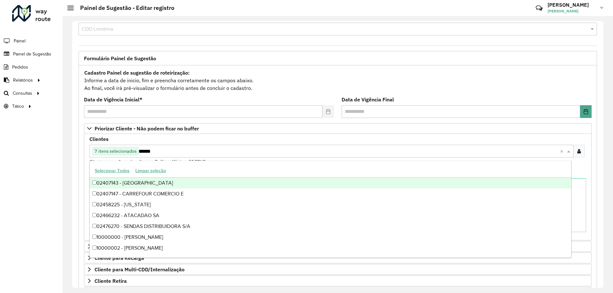 Image resolution: width=613 pixels, height=293 pixels. I want to click on ng-dropdown-panel: Options list, so click(330, 209).